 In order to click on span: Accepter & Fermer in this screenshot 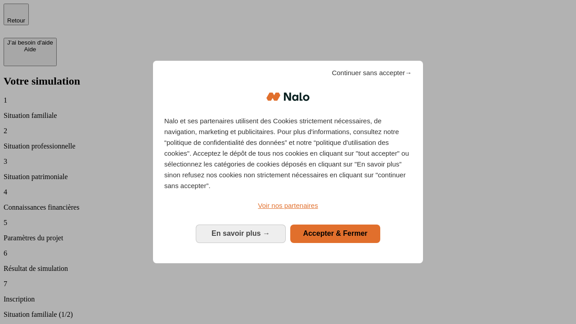, I will do `click(335, 233)`.